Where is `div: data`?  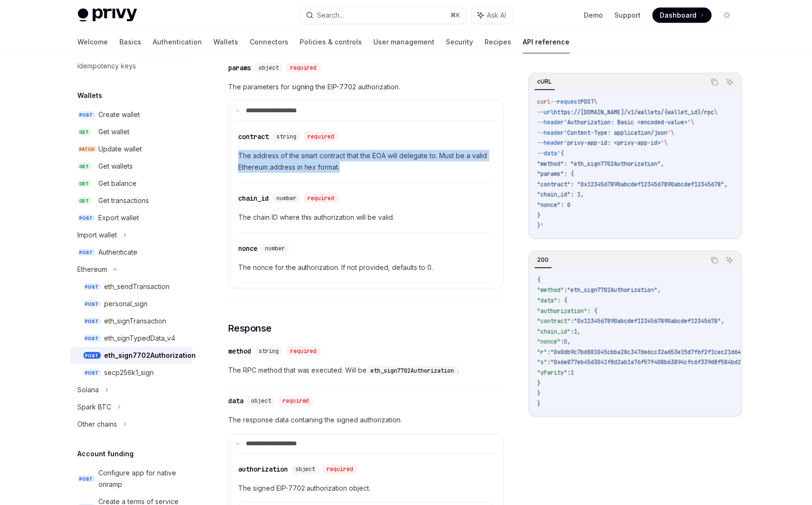 div: data is located at coordinates (235, 401).